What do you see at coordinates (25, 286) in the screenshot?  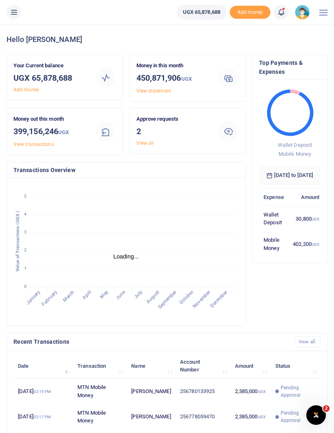 I see `tspan: 0` at bounding box center [25, 286].